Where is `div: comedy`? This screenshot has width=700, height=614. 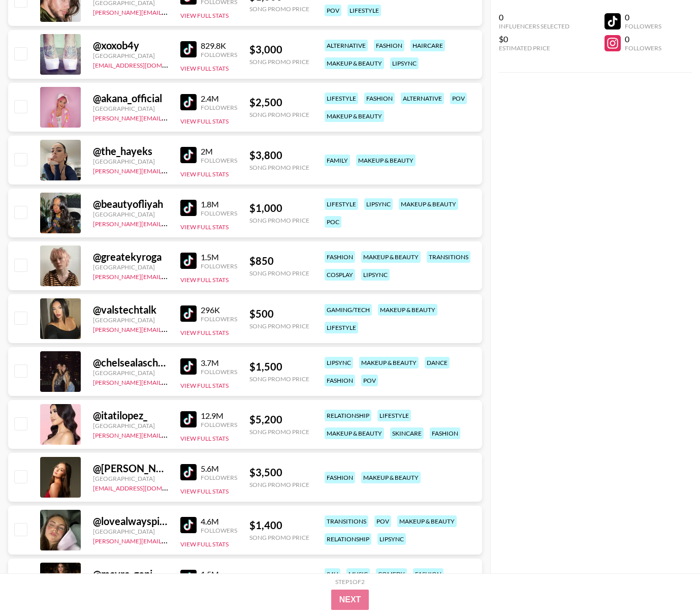
div: comedy is located at coordinates (391, 574).